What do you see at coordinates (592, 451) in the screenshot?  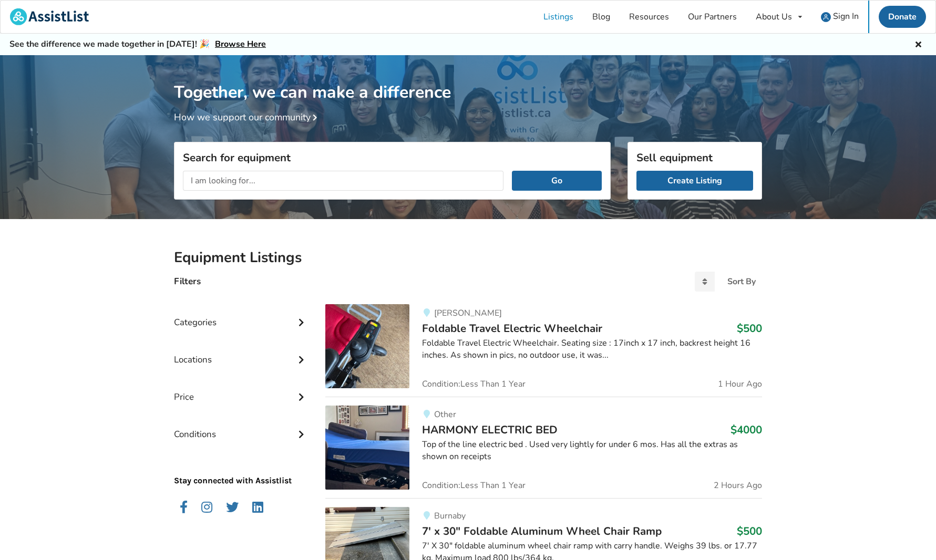 I see `div: Top of the line electric bed . Used very lightly for under 6 mos. Has all the extras as shown on ...` at bounding box center [592, 451].